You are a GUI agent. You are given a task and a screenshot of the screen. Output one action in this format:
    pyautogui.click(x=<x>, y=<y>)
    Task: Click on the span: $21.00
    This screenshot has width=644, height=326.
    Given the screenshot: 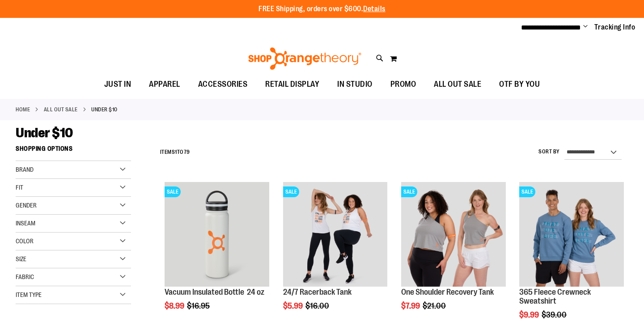 What is the action you would take?
    pyautogui.click(x=435, y=306)
    